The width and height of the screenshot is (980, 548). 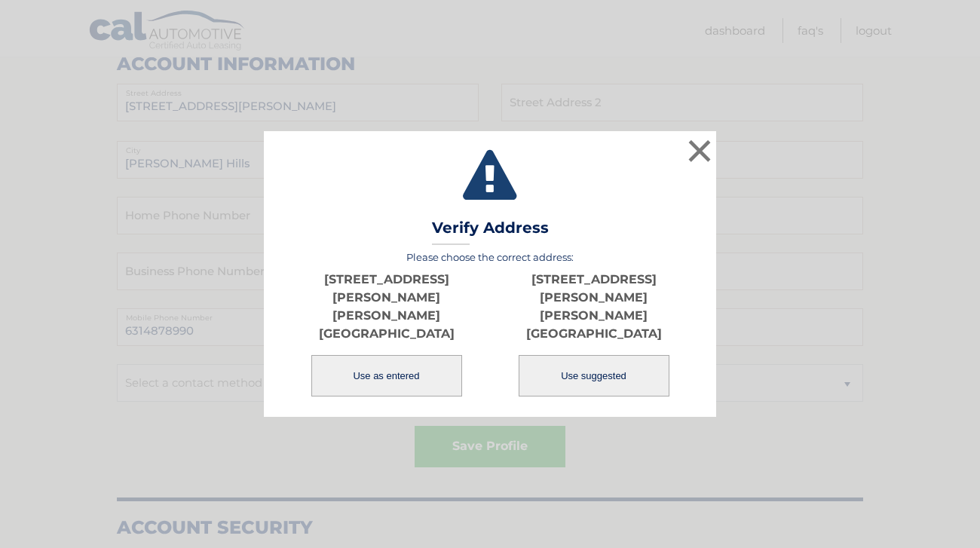 What do you see at coordinates (594, 375) in the screenshot?
I see `button: Use suggested` at bounding box center [594, 375].